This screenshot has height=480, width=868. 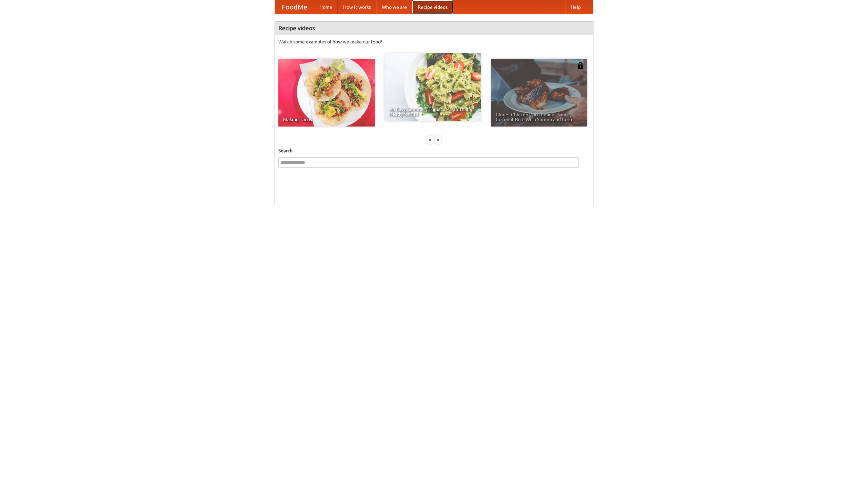 I want to click on a: Making Tacos, so click(x=326, y=93).